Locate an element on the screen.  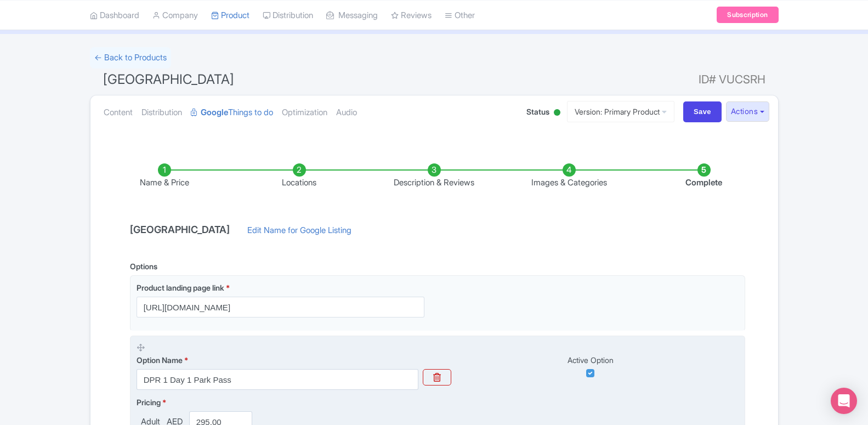
span: Product landing page link is located at coordinates (180, 288).